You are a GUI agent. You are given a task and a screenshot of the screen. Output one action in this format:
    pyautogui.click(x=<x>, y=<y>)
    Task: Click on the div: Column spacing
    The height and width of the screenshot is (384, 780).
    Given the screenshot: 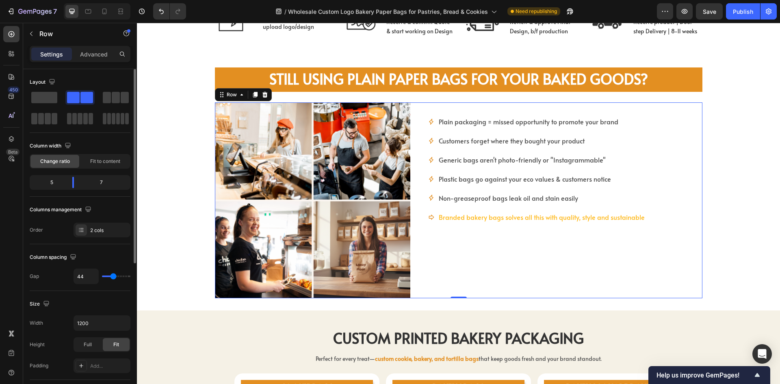 What is the action you would take?
    pyautogui.click(x=54, y=257)
    